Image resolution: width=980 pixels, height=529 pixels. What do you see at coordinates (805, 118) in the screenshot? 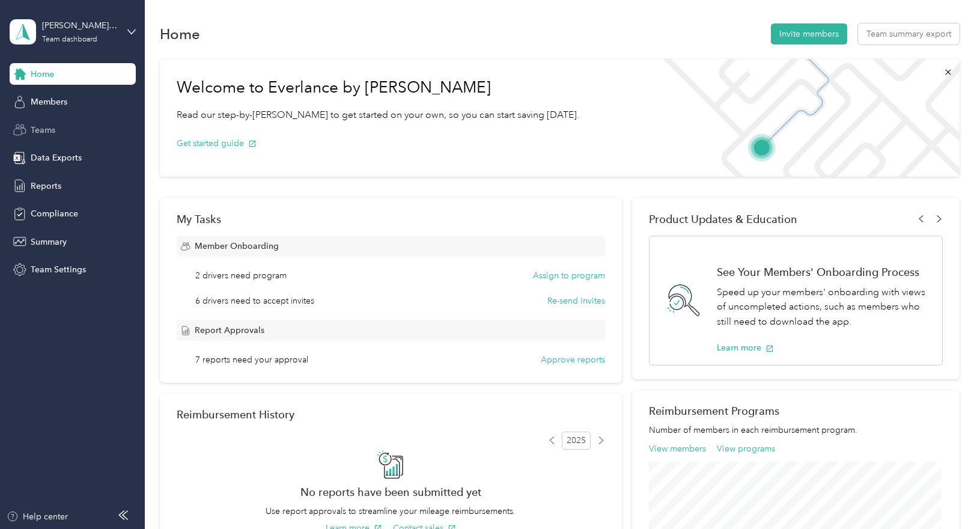
I see `img: Welcome to everlance` at bounding box center [805, 118].